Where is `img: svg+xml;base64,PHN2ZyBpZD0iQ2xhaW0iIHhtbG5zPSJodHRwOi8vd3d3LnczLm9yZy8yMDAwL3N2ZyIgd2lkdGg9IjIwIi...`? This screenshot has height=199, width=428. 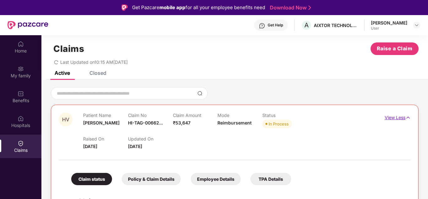 img: svg+xml;base64,PHN2ZyBpZD0iQ2xhaW0iIHhtbG5zPSJodHRwOi8vd3d3LnczLm9yZy8yMDAwL3N2ZyIgd2lkdGg9IjIwIi... is located at coordinates (21, 143).